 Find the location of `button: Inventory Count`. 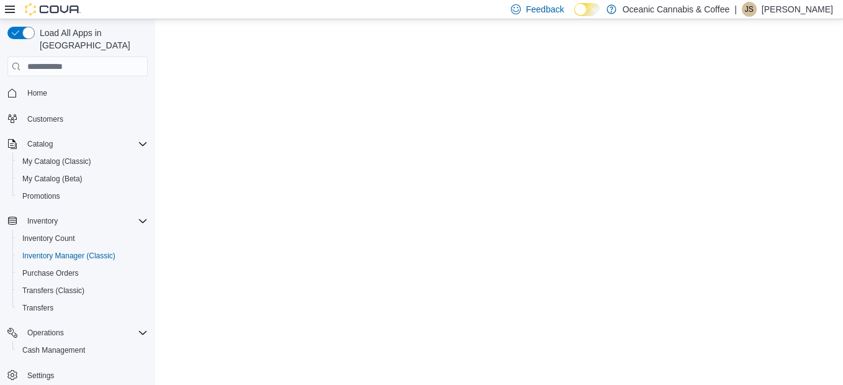

button: Inventory Count is located at coordinates (83, 238).